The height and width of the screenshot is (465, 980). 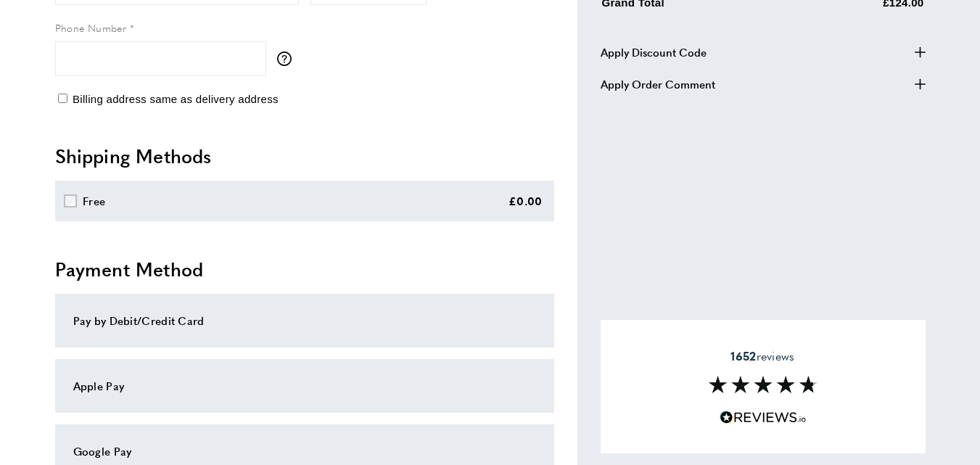 I want to click on span: Phone Number, so click(x=91, y=28).